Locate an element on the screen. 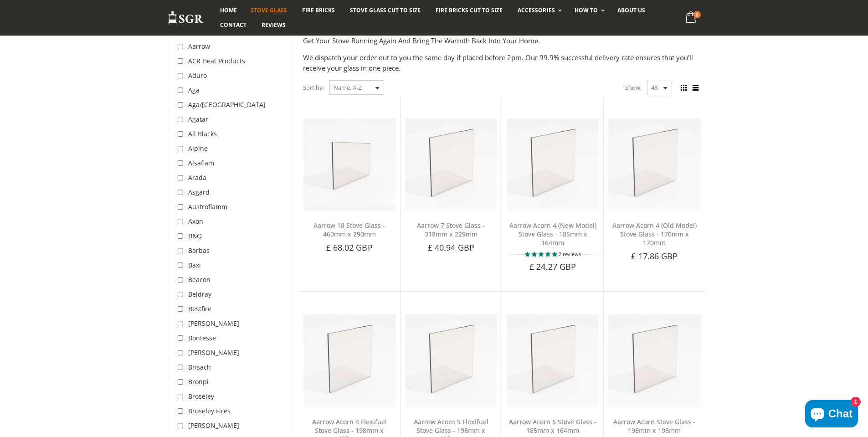  span: Axon is located at coordinates (196, 221).